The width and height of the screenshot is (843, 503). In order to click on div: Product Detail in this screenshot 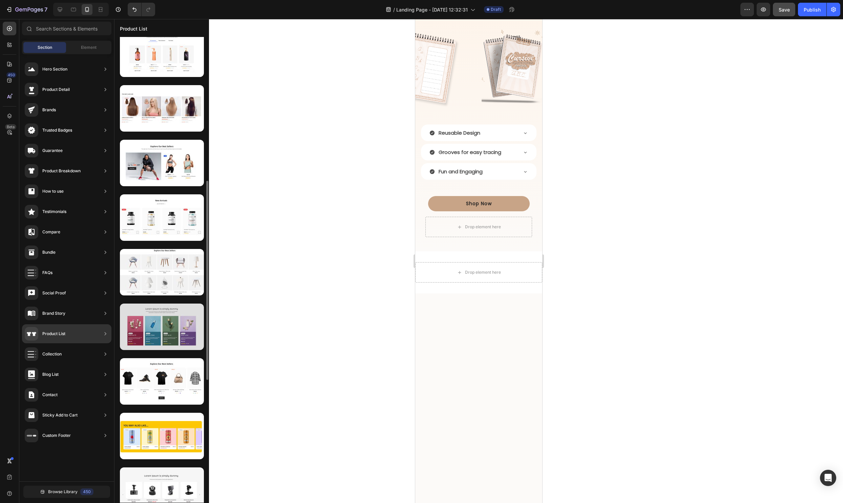, I will do `click(56, 89)`.